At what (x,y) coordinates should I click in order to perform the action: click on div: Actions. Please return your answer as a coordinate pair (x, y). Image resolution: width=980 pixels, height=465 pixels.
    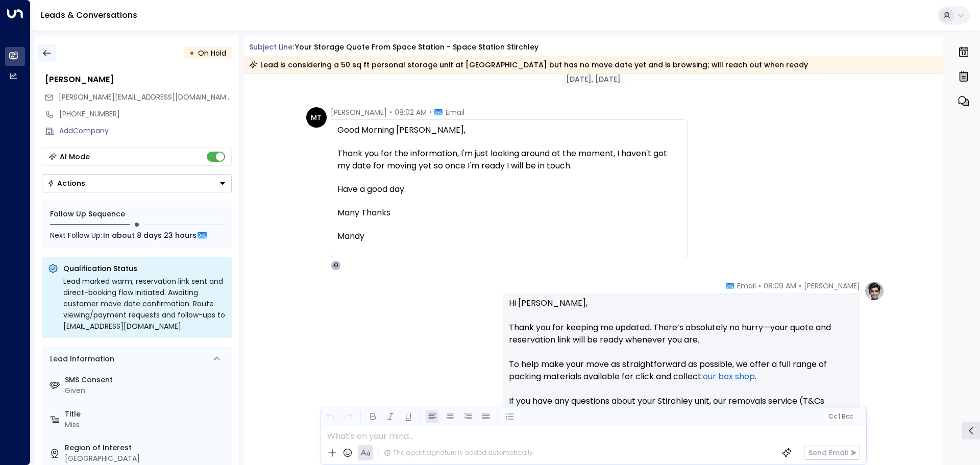
    Looking at the image, I should click on (66, 183).